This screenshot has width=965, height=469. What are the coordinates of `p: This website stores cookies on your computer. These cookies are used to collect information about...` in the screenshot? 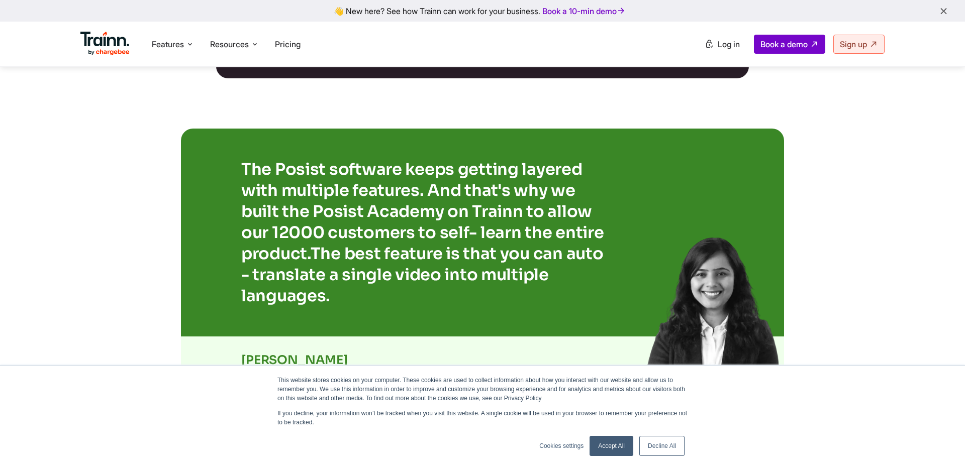 It's located at (482, 389).